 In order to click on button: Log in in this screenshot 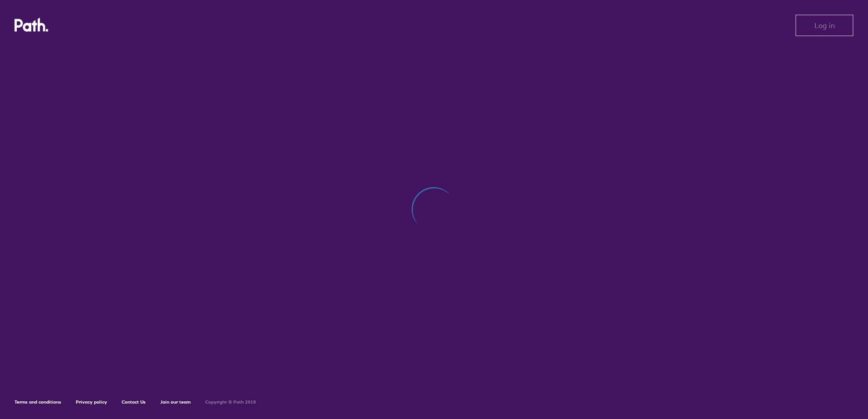, I will do `click(824, 26)`.